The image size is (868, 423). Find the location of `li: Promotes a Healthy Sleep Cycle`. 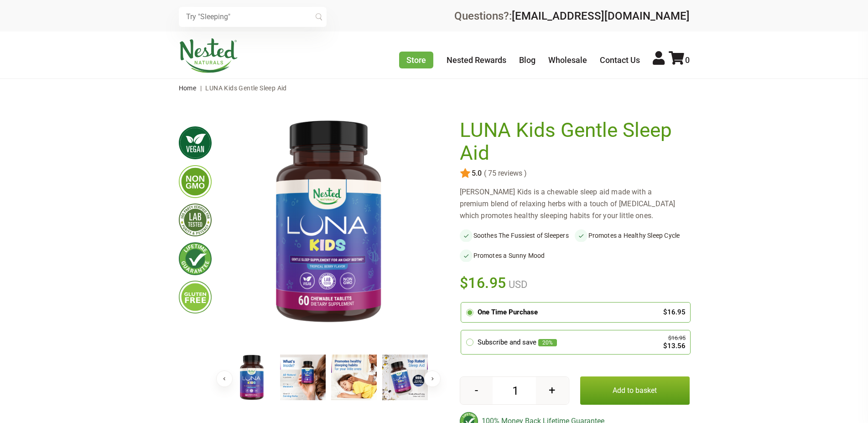

li: Promotes a Healthy Sleep Cycle is located at coordinates (632, 236).